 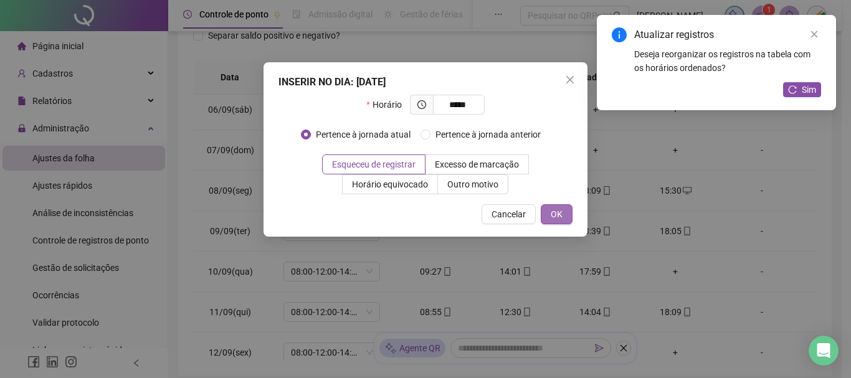 I want to click on span: Pertence à jornada atual, so click(x=363, y=135).